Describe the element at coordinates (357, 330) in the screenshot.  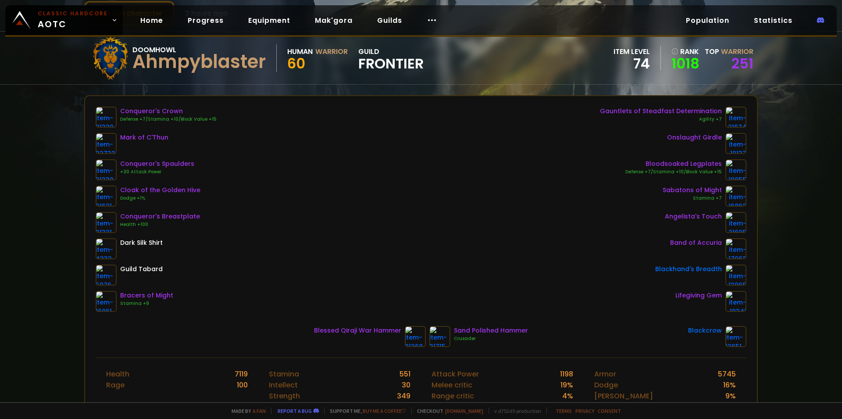
I see `div: Blessed Qiraji War Hammer` at that location.